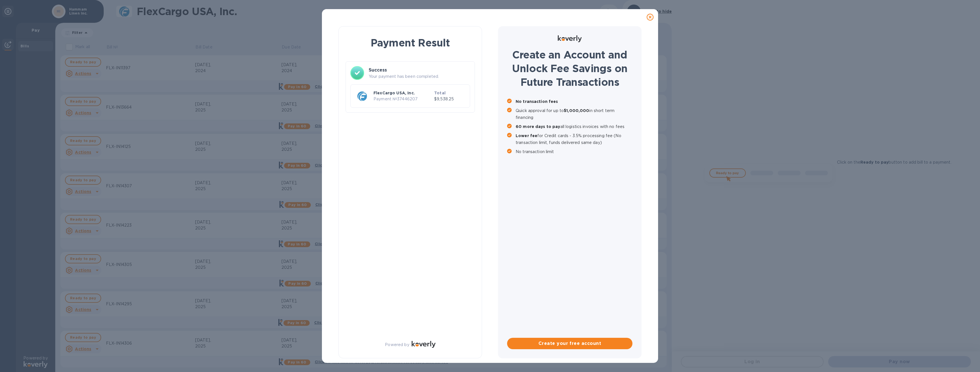  What do you see at coordinates (403, 93) in the screenshot?
I see `p: FlexCargo USA, Inc.` at bounding box center [403, 93].